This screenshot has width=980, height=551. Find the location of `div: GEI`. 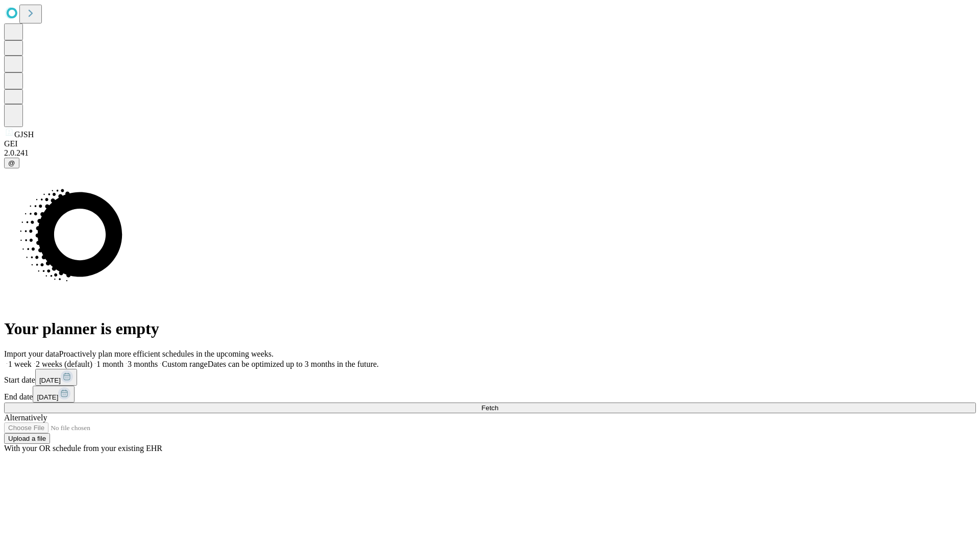

div: GEI is located at coordinates (490, 144).